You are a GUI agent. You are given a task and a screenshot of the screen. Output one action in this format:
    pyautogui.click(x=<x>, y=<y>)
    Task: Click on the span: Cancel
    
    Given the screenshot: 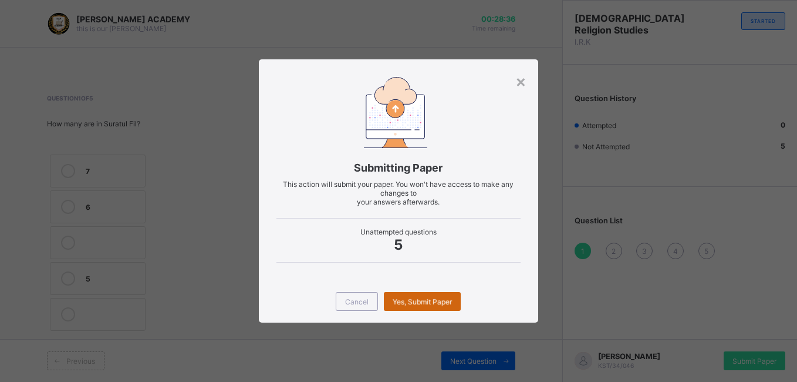 What is the action you would take?
    pyautogui.click(x=357, y=301)
    